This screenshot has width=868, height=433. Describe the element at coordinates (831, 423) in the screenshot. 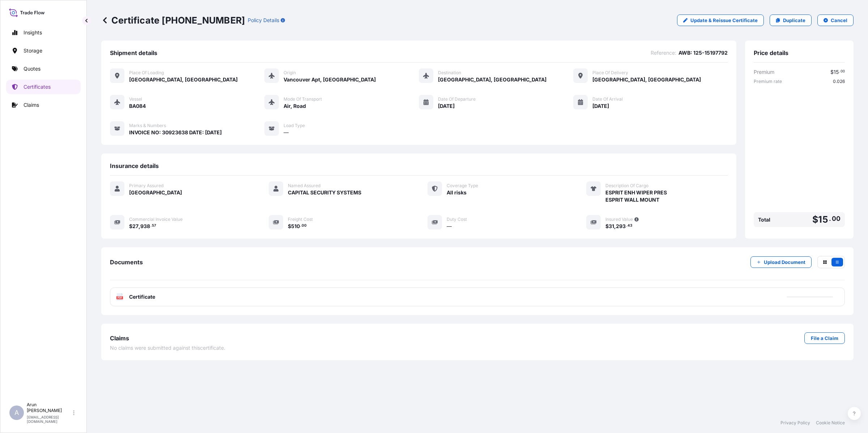

I see `p: Cookie Notice` at that location.